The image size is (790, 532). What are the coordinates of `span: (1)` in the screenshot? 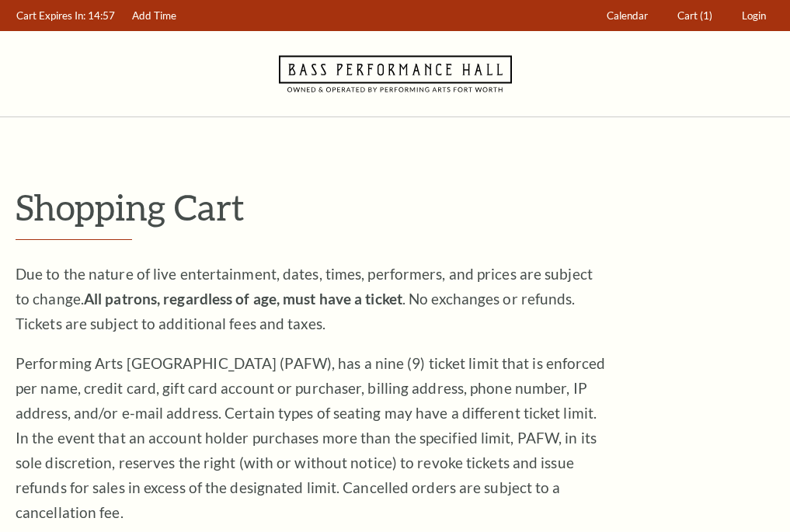 It's located at (706, 16).